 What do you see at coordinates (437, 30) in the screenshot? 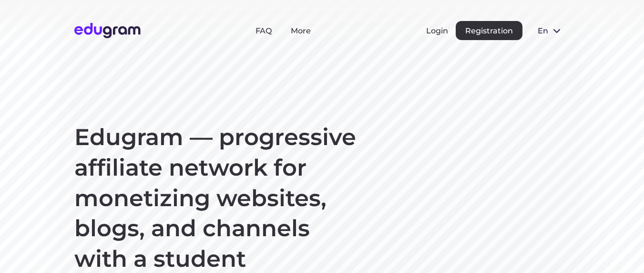
I see `button: Login` at bounding box center [437, 30].